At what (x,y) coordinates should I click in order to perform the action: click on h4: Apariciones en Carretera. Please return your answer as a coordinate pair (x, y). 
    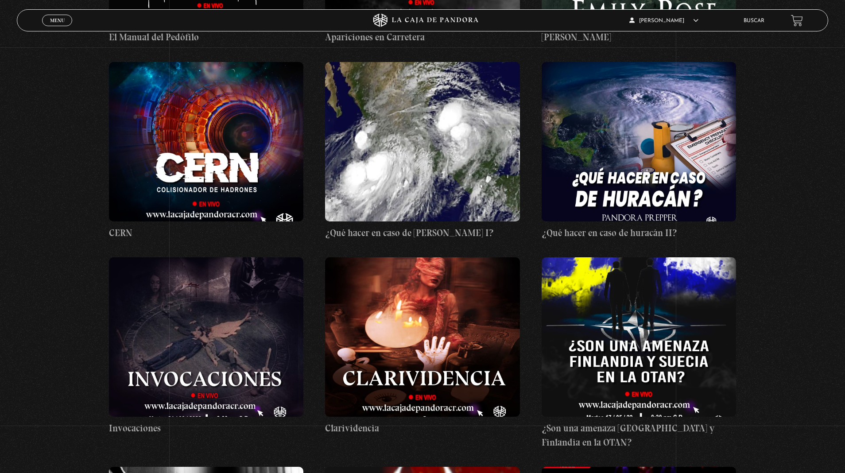
    Looking at the image, I should click on (423, 37).